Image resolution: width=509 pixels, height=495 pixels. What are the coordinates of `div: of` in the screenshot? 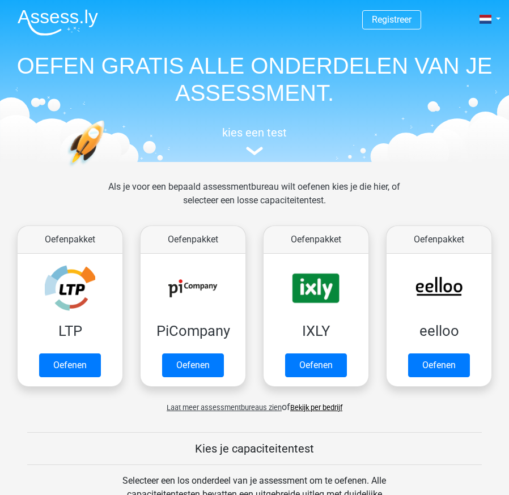 It's located at (254, 403).